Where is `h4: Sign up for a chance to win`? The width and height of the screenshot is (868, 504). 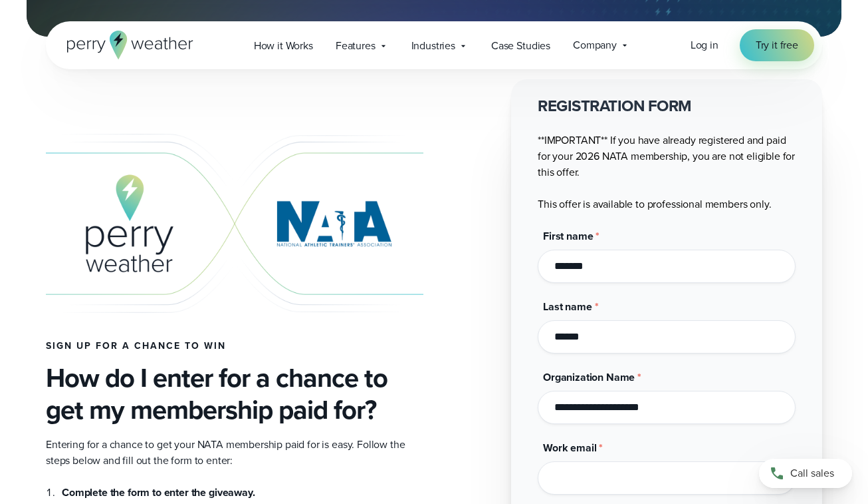
h4: Sign up for a chance to win is located at coordinates (234, 346).